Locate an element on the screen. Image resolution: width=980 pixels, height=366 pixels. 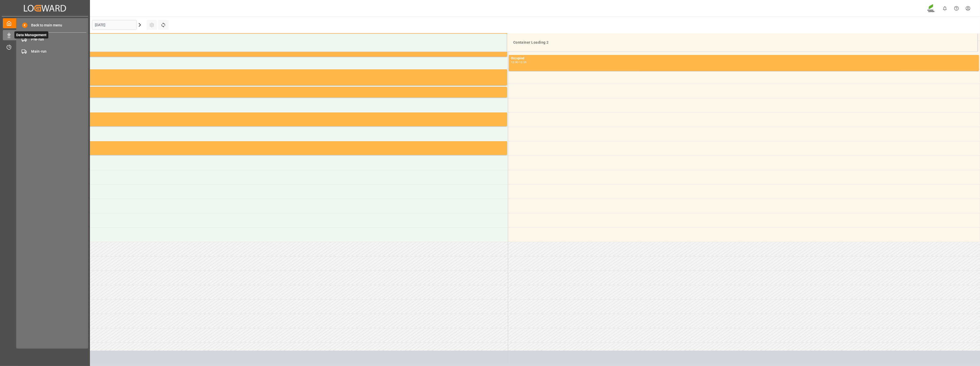
span: Data Management is located at coordinates (31, 35).